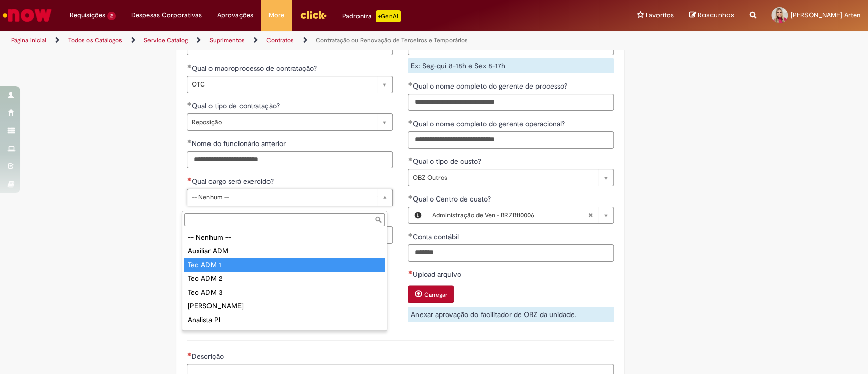 The image size is (868, 374). I want to click on ul: Qual cargo será exercido?, so click(284, 280).